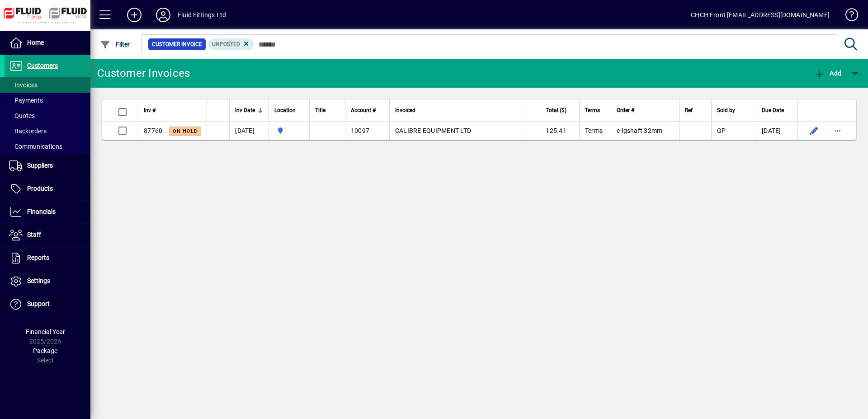 This screenshot has width=868, height=419. I want to click on a: Staff, so click(48, 235).